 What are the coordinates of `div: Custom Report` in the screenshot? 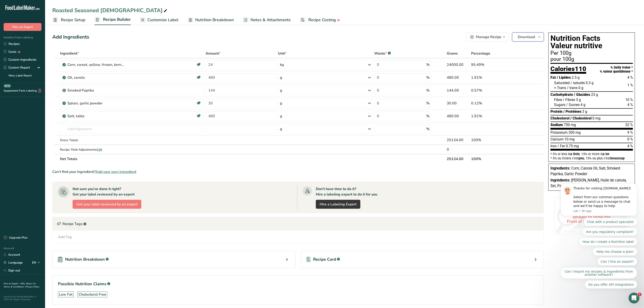 It's located at (17, 68).